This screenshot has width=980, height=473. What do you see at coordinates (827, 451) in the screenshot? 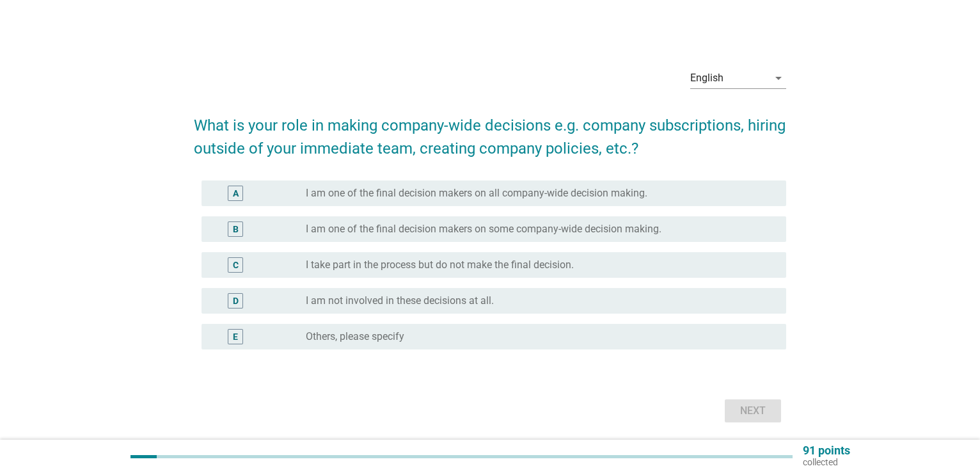
I see `p: 91 points` at bounding box center [827, 451].